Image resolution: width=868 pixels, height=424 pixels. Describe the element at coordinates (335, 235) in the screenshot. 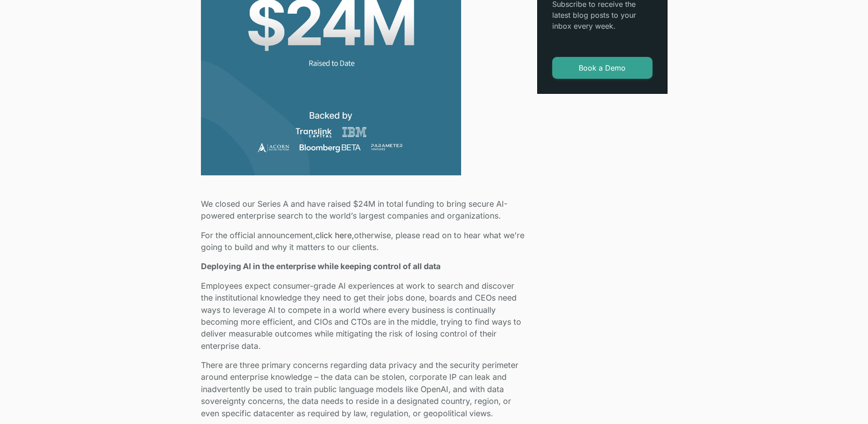

I see `a: click here,` at that location.